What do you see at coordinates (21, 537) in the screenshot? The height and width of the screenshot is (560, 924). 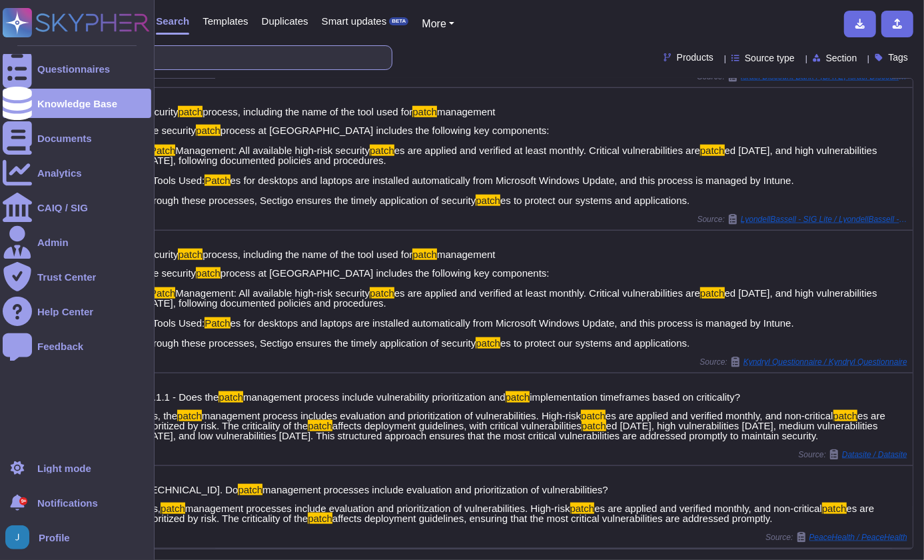 I see `button: user` at bounding box center [21, 537].